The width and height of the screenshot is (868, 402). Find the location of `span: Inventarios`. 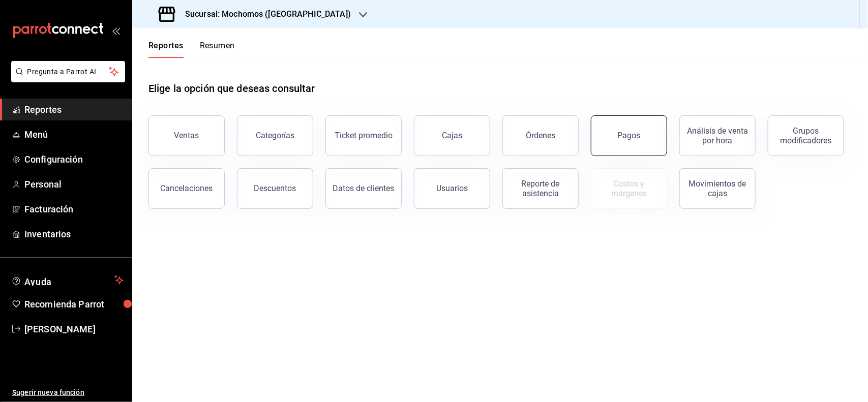

span: Inventarios is located at coordinates (74, 234).